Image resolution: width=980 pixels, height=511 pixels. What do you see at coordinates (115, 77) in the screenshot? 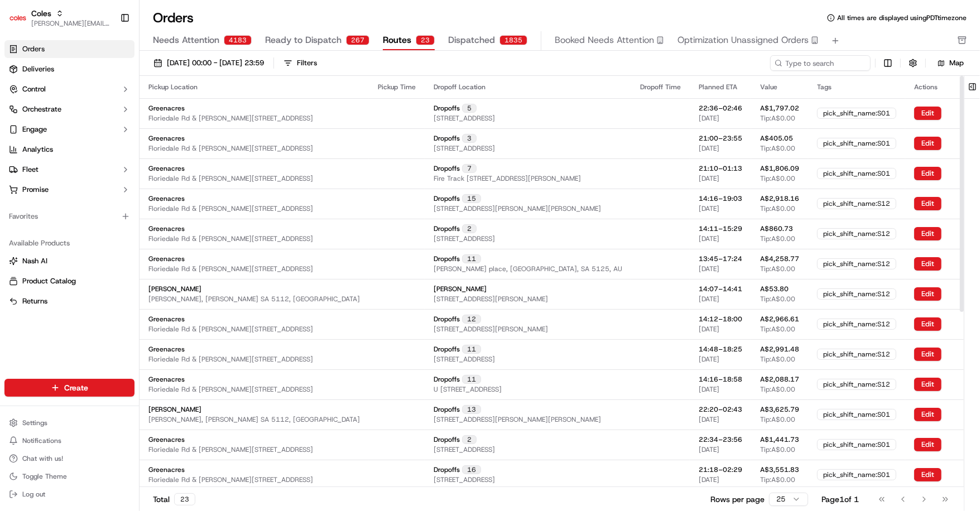
I see `input: Got a question? Start typing here...` at bounding box center [115, 77].